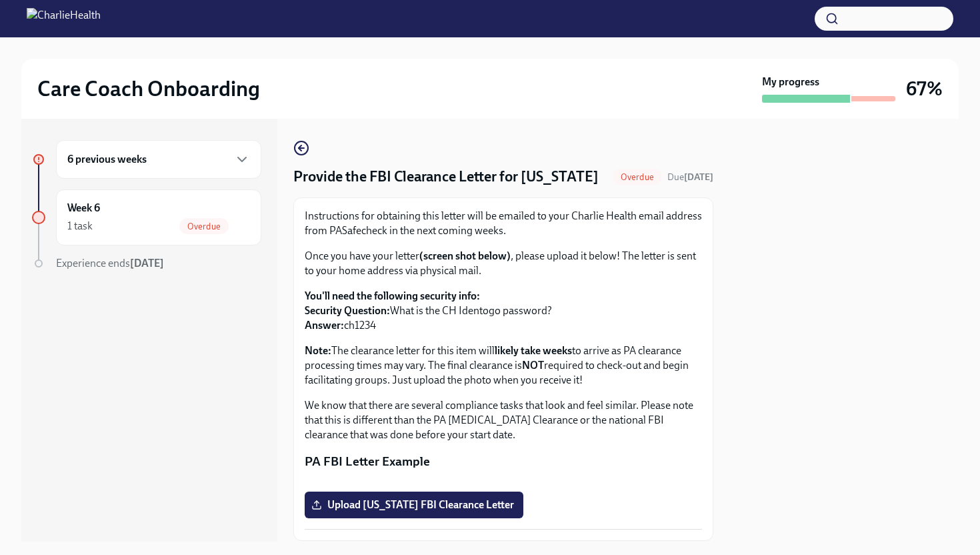 The width and height of the screenshot is (980, 555). What do you see at coordinates (64, 18) in the screenshot?
I see `img: CharlieHealth` at bounding box center [64, 18].